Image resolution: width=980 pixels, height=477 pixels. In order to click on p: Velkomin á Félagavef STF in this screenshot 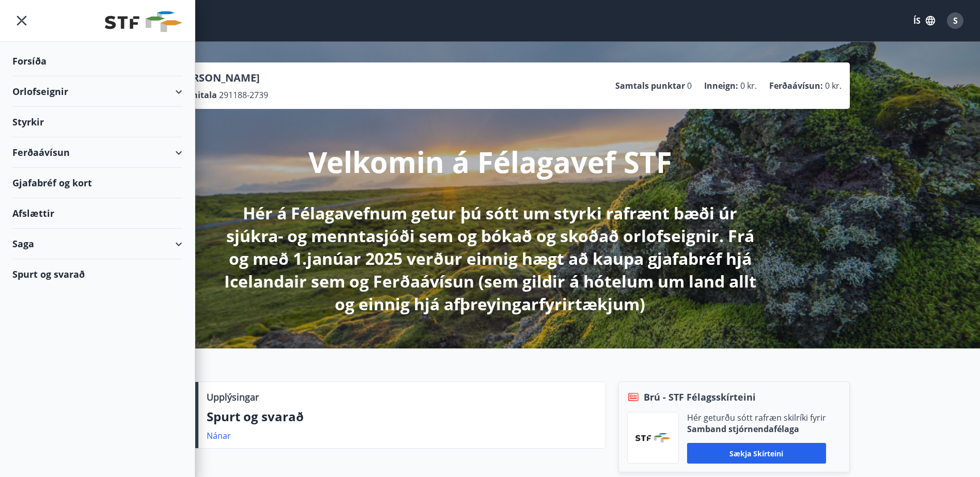, I will do `click(490, 162)`.